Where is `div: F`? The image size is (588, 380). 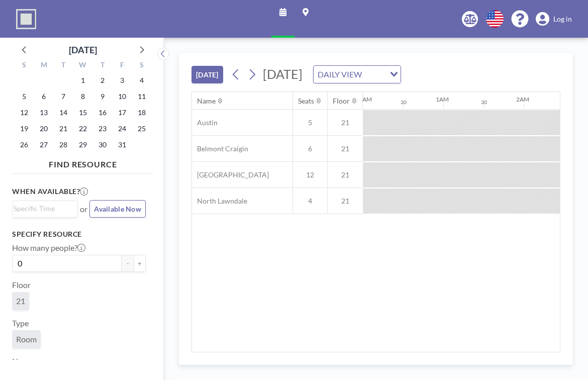 div: F is located at coordinates (122, 66).